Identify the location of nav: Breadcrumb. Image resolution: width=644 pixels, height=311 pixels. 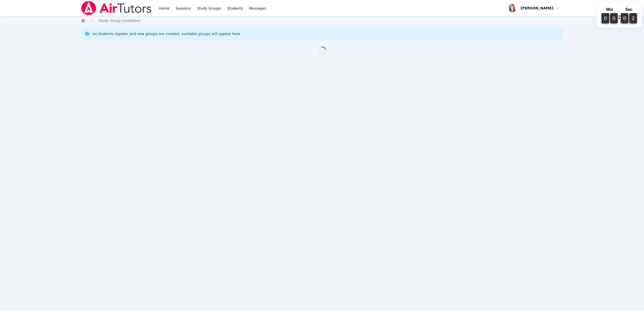
(322, 21).